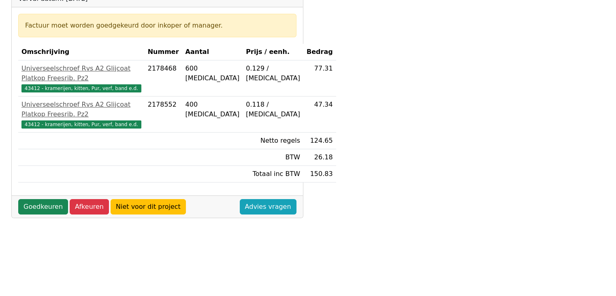 The image size is (616, 296). I want to click on td: Totaal inc BTW, so click(273, 174).